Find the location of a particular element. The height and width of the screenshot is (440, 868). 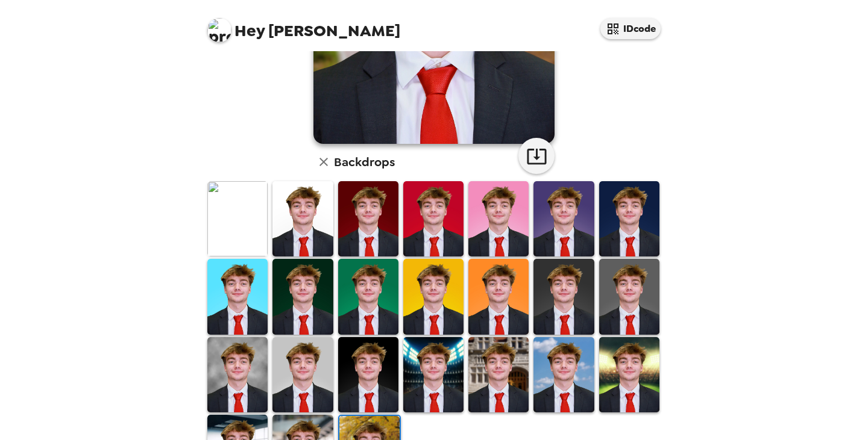

img: profile pic is located at coordinates (220, 30).